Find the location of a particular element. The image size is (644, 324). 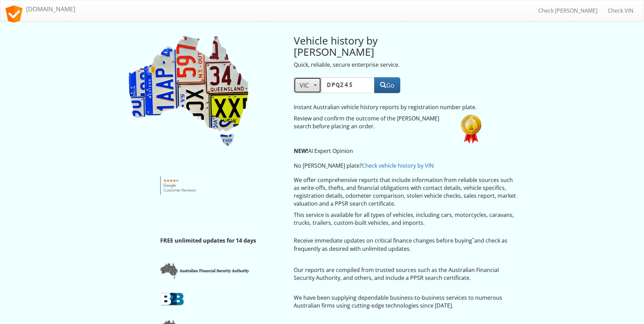

img: afsa.png is located at coordinates (205, 271).